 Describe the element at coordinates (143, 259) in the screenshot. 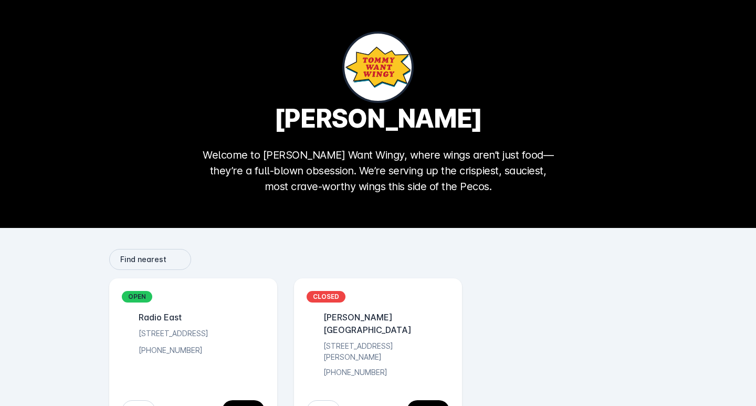

I see `span: Find nearest` at that location.